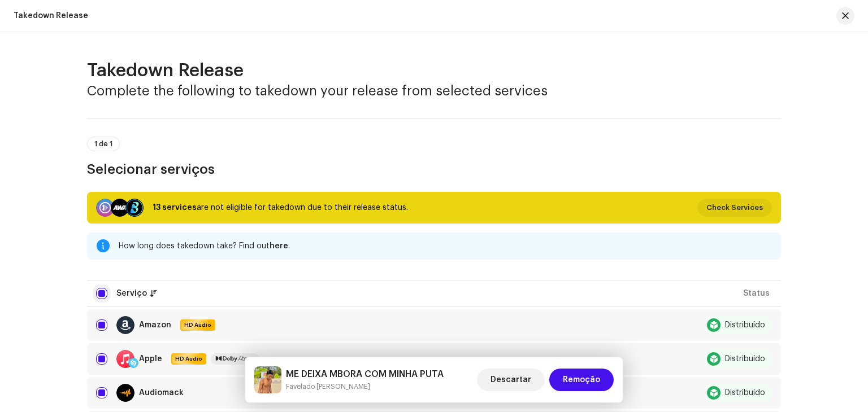 Image resolution: width=868 pixels, height=412 pixels. Describe the element at coordinates (434, 70) in the screenshot. I see `h2: Takedown Release` at that location.